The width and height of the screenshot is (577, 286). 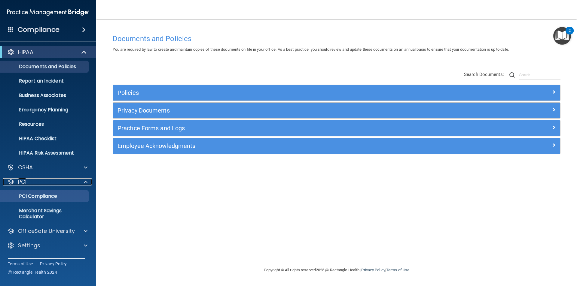 I want to click on h4: Documents and Policies, so click(x=336, y=39).